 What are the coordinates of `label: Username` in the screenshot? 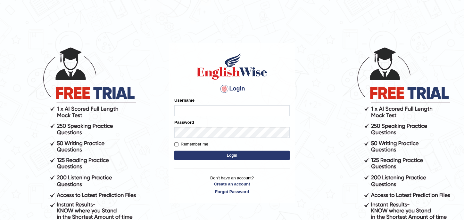 It's located at (184, 100).